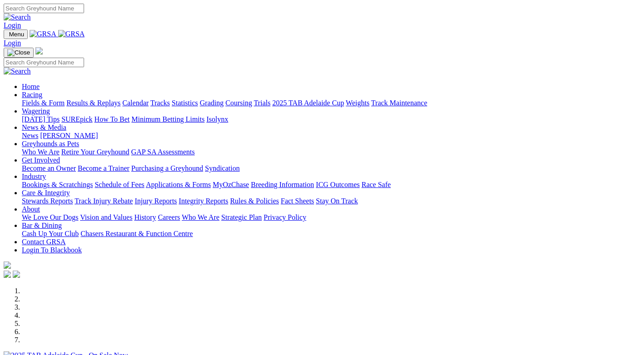 The width and height of the screenshot is (644, 355). What do you see at coordinates (168, 119) in the screenshot?
I see `a: Minimum Betting Limits` at bounding box center [168, 119].